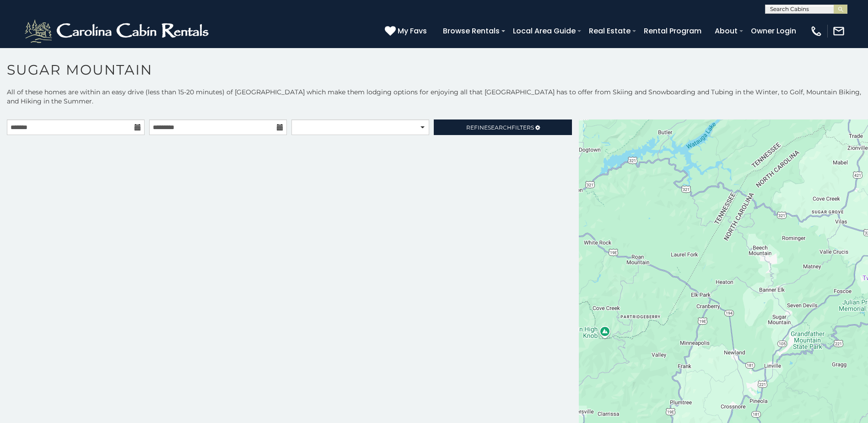 The height and width of the screenshot is (423, 868). Describe the element at coordinates (673, 31) in the screenshot. I see `a: Rental Program` at that location.